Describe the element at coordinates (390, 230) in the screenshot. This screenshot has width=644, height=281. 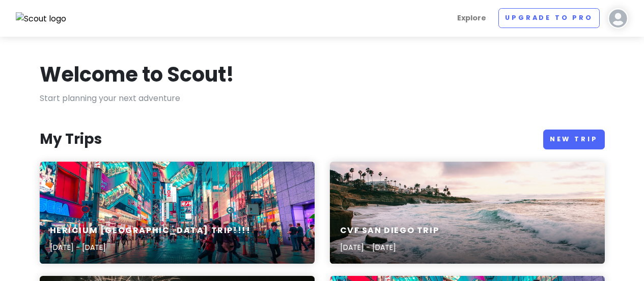
I see `h6: CVF San Diego Trip` at that location.